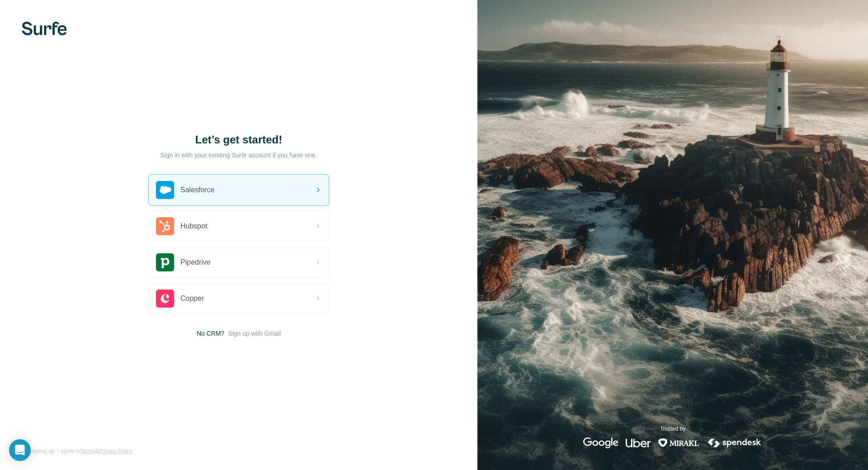 The image size is (868, 470). Describe the element at coordinates (87, 451) in the screenshot. I see `a: Terms` at that location.